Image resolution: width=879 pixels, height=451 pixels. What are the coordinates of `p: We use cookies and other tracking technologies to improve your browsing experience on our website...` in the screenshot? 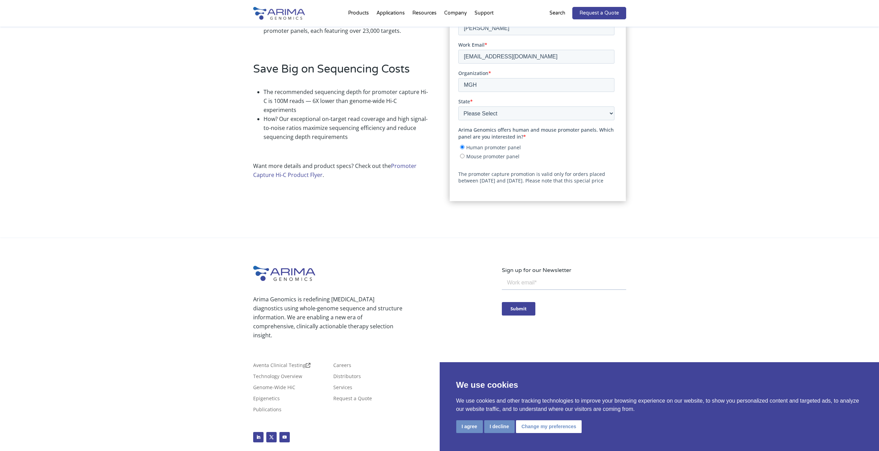 It's located at (659, 405).